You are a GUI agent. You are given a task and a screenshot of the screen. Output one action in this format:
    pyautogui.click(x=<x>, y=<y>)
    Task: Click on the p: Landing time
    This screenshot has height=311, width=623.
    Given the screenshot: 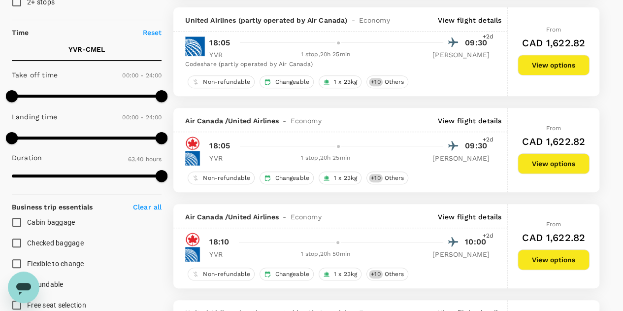 What is the action you would take?
    pyautogui.click(x=34, y=117)
    